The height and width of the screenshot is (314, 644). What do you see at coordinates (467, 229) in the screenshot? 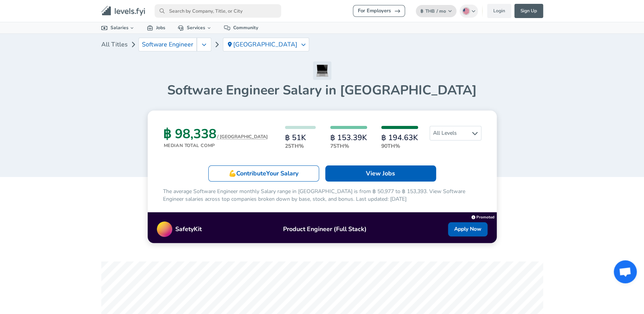
I see `a: Apply Now` at bounding box center [467, 229].